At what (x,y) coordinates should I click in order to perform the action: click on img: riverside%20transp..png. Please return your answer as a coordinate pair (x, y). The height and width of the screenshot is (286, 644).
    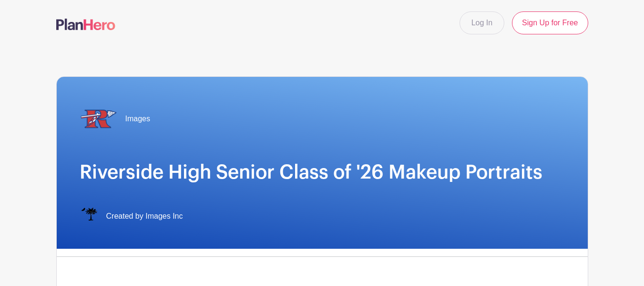
    Looking at the image, I should click on (99, 119).